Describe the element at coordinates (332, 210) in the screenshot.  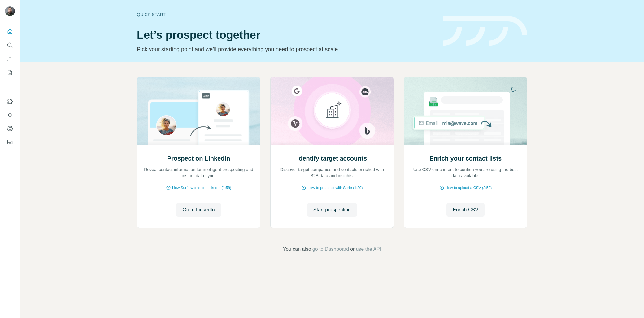
I see `button: Start prospecting` at that location.